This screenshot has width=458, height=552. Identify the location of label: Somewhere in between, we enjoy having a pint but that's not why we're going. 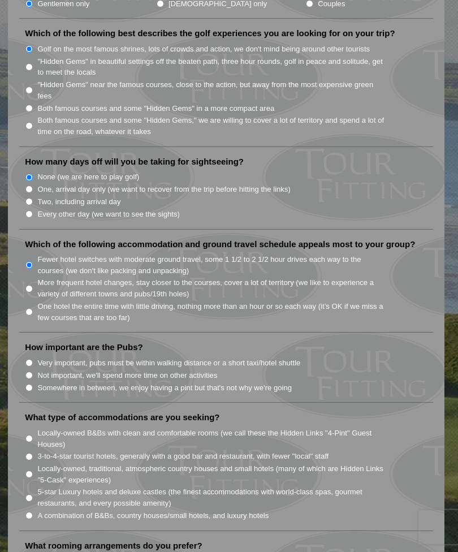
(165, 388).